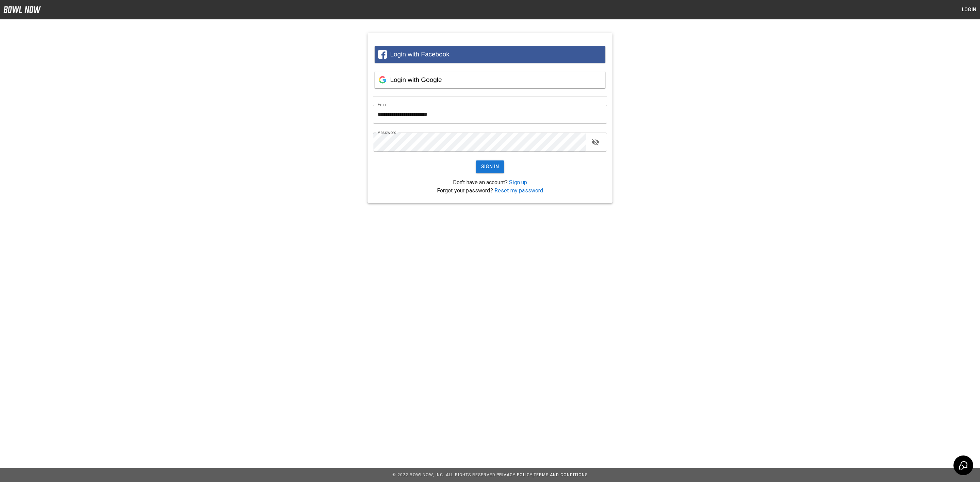 Image resolution: width=980 pixels, height=482 pixels. What do you see at coordinates (490, 167) in the screenshot?
I see `button: Sign In` at bounding box center [490, 167].